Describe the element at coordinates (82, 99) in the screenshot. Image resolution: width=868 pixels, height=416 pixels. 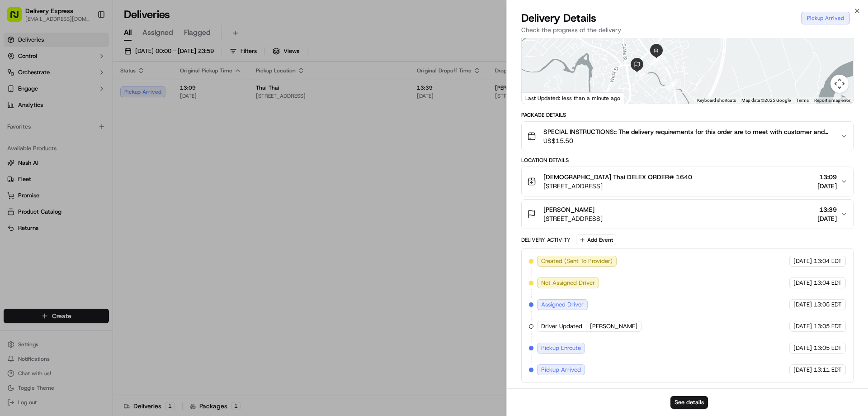
I see `div: We're available if you need us!` at that location.